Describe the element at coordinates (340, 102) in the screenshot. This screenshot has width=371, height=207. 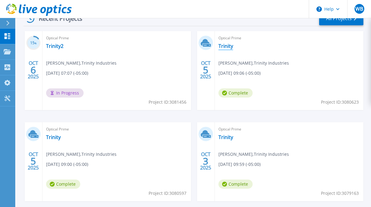
I see `span: Project ID: 3080623` at that location.